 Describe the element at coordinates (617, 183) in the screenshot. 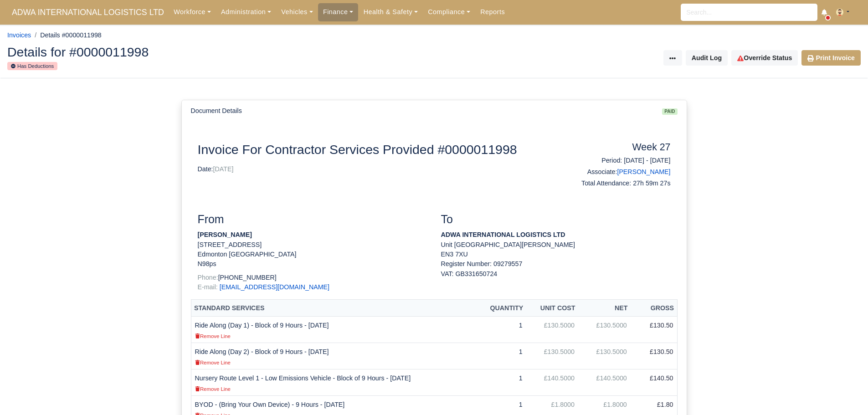

I see `h6: Total Attendance: 27h 59m 27s` at that location.